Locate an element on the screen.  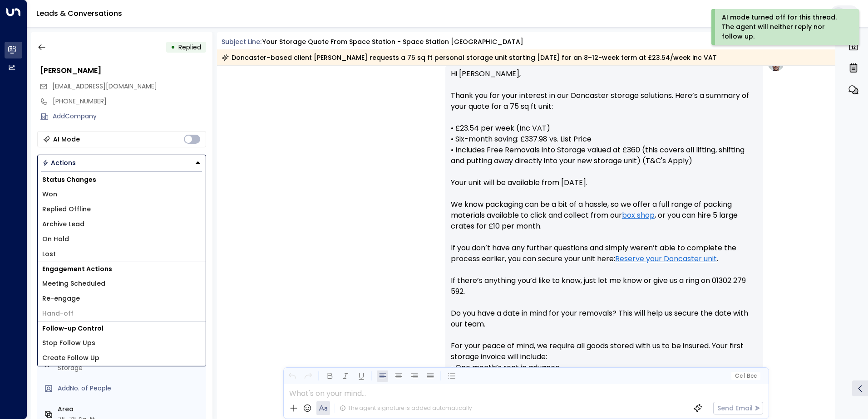
span: Won is located at coordinates (50, 194).